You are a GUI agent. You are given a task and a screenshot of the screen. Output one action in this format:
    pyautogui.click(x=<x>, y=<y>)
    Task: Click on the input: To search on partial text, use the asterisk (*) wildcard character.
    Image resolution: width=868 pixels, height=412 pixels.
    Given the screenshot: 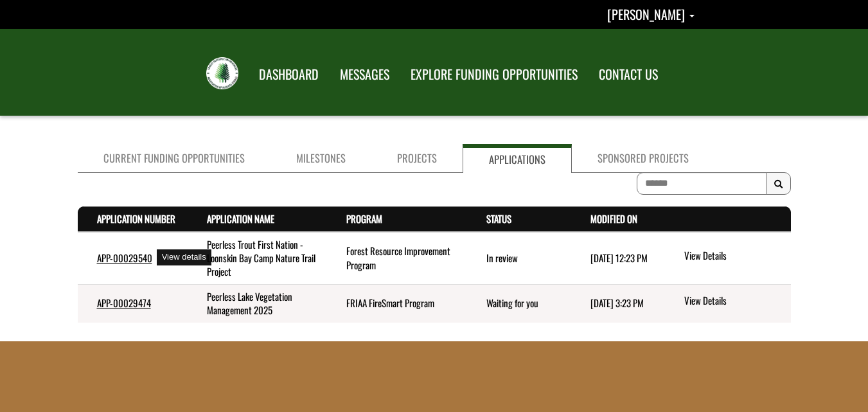 What is the action you would take?
    pyautogui.click(x=701, y=183)
    